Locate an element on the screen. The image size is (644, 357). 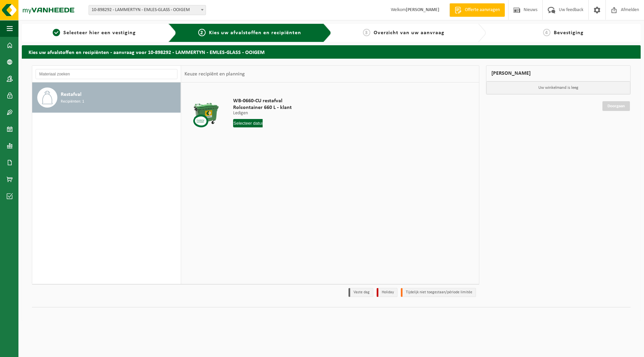
span: 10-898292 - LAMMERTYN - EMLES-GLASS - OOIGEM is located at coordinates (147, 10).